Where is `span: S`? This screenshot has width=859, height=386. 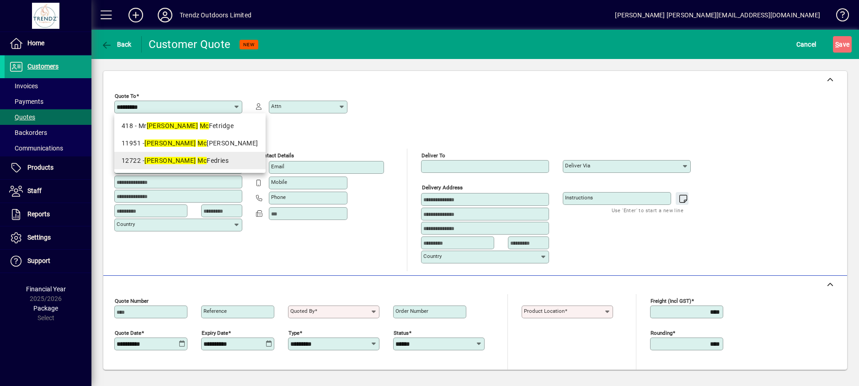
span: S is located at coordinates (837, 44).